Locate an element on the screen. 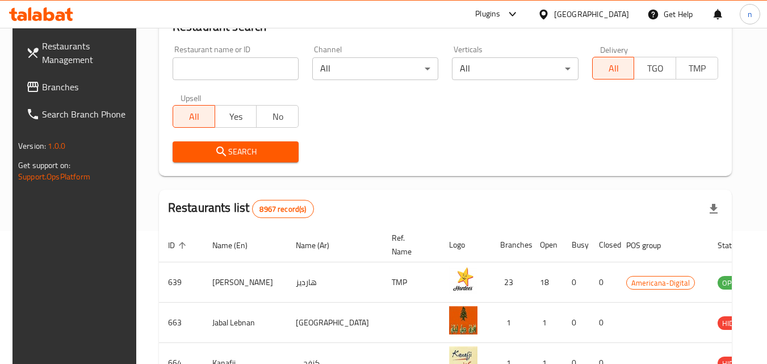 The width and height of the screenshot is (767, 364). span: Restaurants Management is located at coordinates (87, 53).